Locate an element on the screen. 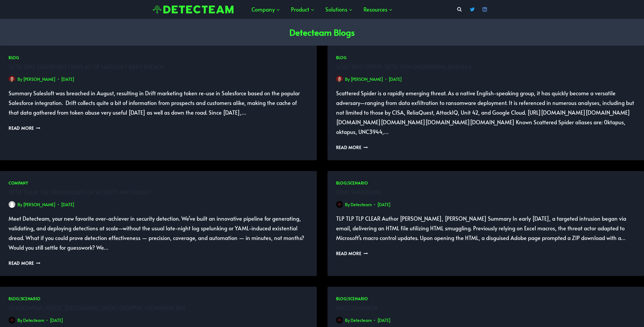  p: Summary Salesloft was breached in August, resulting in Drift marketing token re-use in Salesforce... is located at coordinates (158, 103).